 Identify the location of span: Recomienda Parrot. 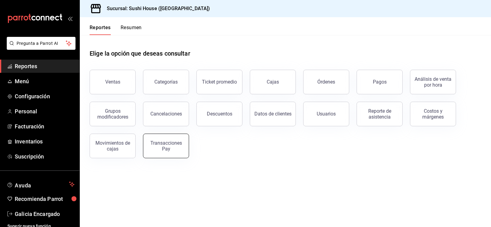
(45, 199).